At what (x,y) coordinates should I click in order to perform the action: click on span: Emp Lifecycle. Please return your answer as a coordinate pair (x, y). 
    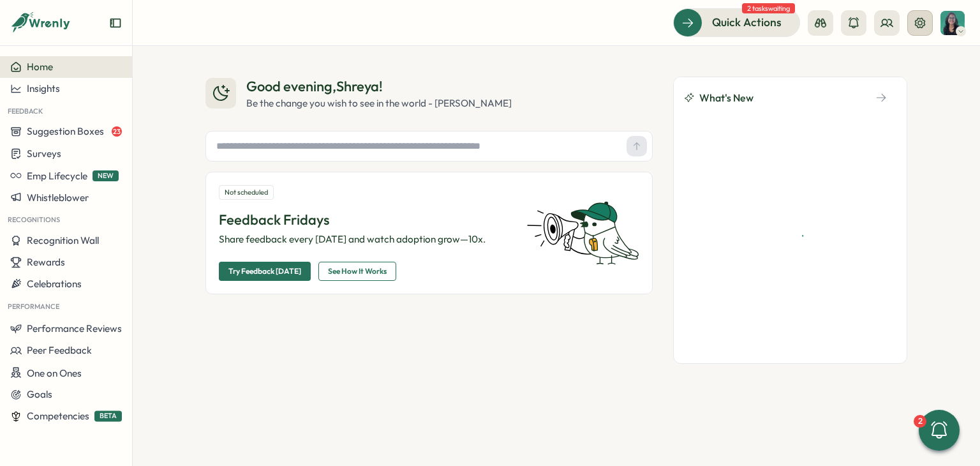
    Looking at the image, I should click on (57, 176).